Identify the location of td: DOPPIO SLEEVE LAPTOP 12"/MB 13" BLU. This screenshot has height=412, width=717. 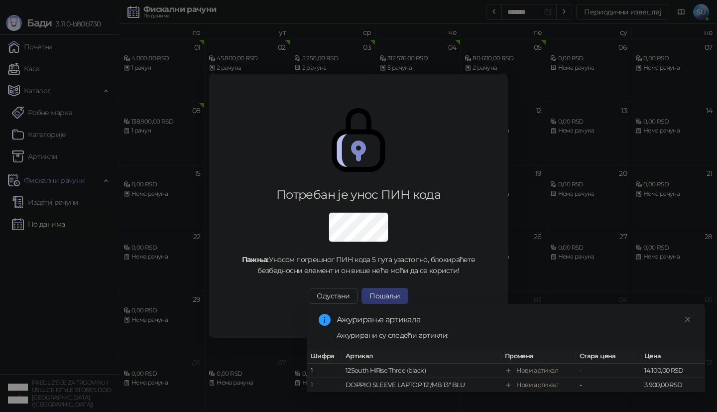
(421, 385).